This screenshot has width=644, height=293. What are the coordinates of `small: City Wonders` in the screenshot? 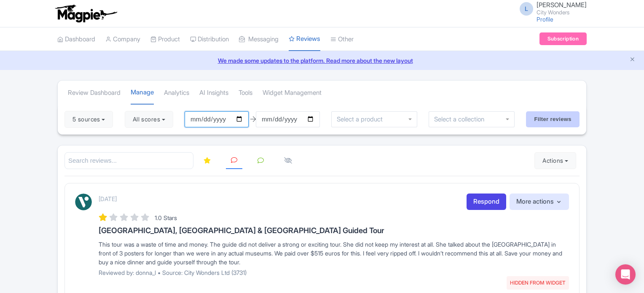 It's located at (561, 12).